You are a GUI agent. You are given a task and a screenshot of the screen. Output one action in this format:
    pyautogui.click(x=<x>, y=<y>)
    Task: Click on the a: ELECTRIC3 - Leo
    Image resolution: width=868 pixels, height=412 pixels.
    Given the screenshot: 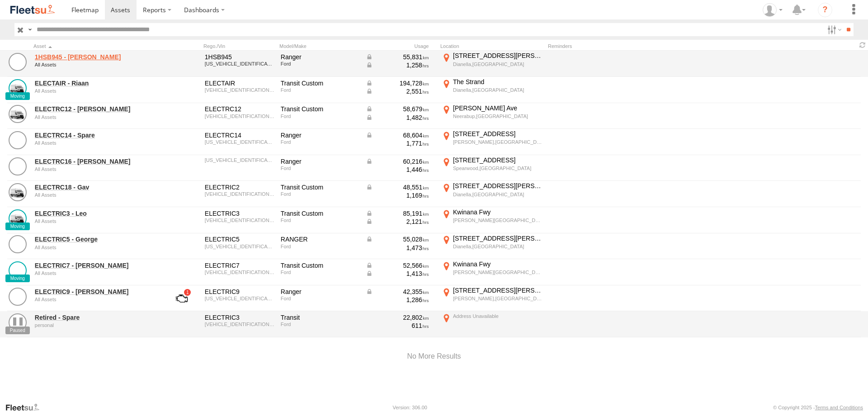 What is the action you would take?
    pyautogui.click(x=97, y=214)
    